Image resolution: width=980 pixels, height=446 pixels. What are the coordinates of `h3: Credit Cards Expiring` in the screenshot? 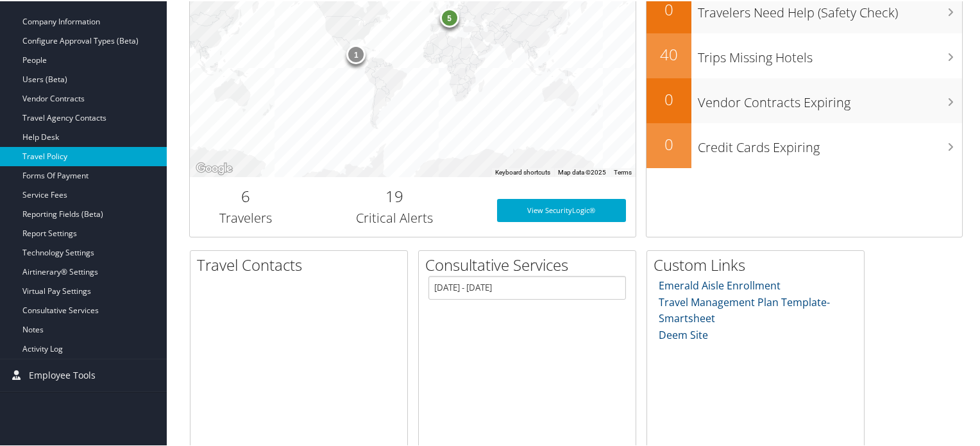 It's located at (830, 143).